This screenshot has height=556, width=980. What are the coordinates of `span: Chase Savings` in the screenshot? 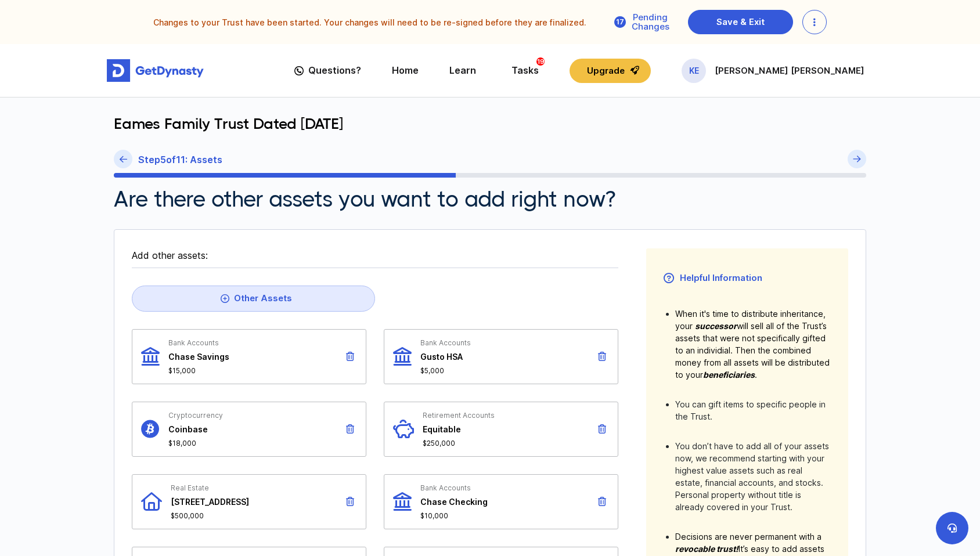 It's located at (199, 357).